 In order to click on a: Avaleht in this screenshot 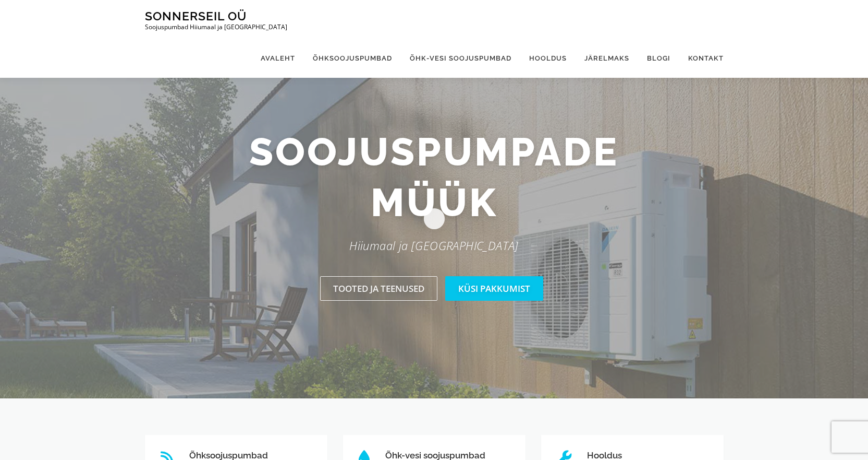, I will do `click(278, 58)`.